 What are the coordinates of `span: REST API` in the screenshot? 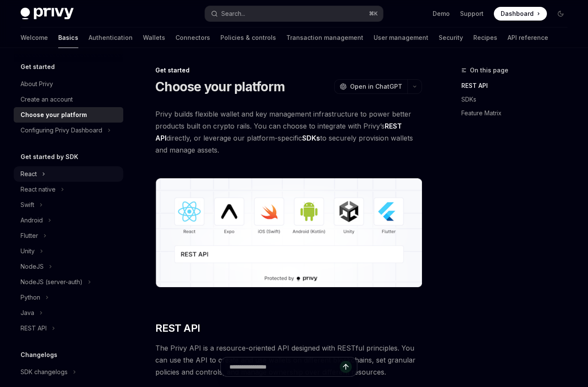 It's located at (177, 328).